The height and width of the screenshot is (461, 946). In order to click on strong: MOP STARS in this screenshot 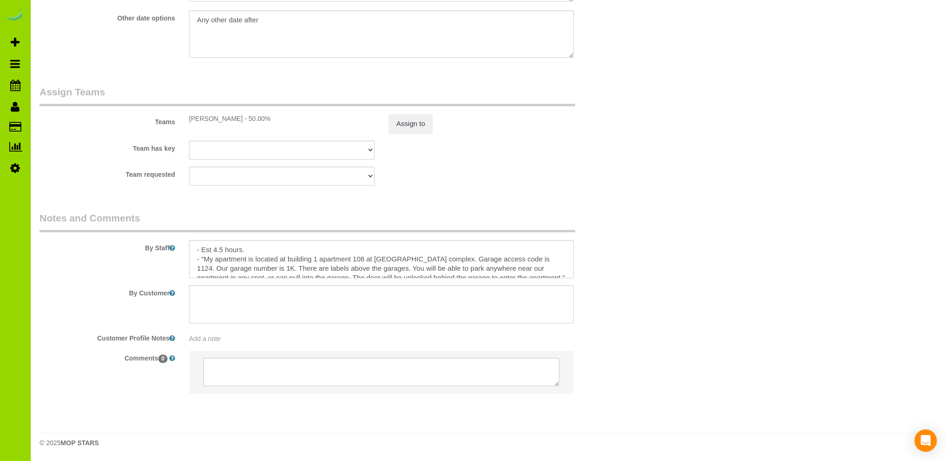, I will do `click(80, 443)`.